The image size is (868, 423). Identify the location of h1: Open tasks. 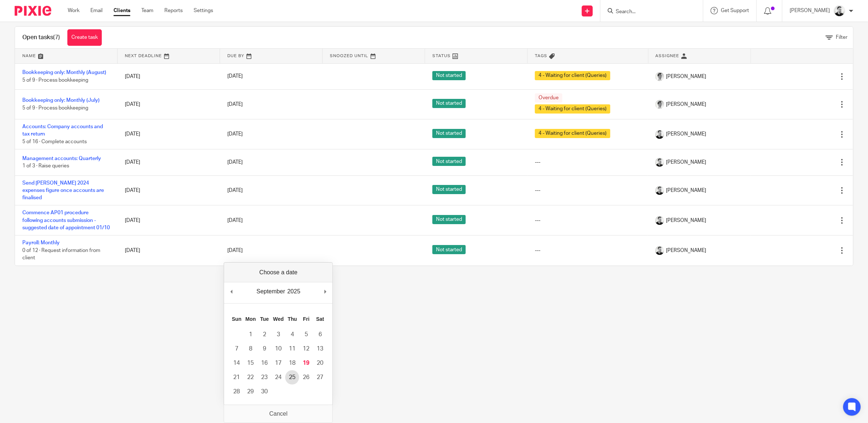
(41, 37).